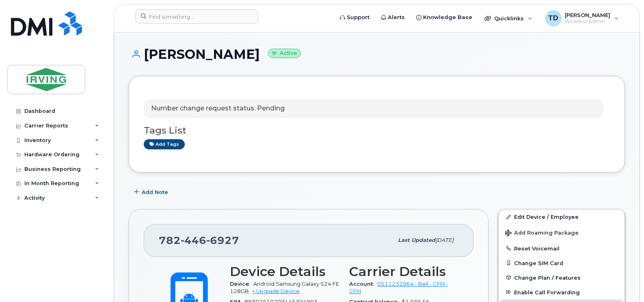  Describe the element at coordinates (164, 144) in the screenshot. I see `a: Add tags` at that location.